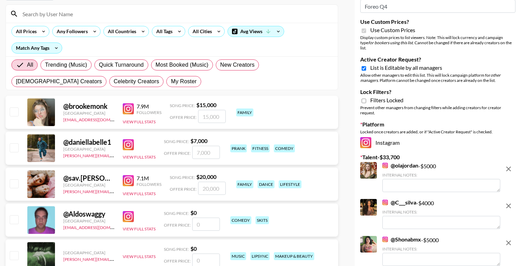 The height and width of the screenshot is (266, 521). Describe the element at coordinates (387, 100) in the screenshot. I see `span: Filters Locked` at that location.